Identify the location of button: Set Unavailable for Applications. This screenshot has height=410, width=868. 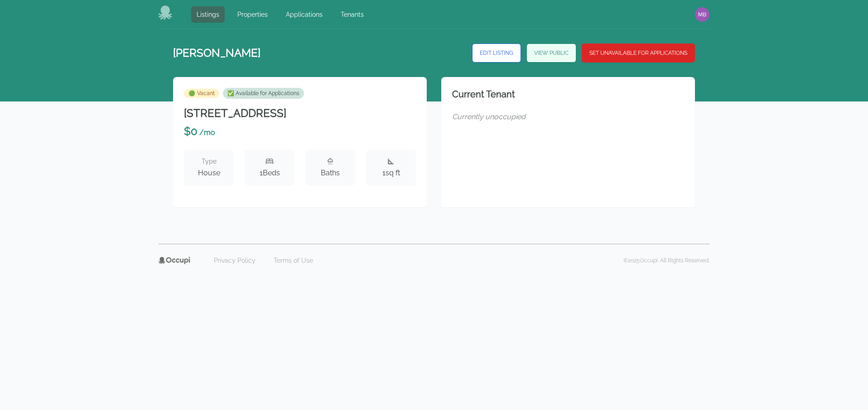
(638, 53).